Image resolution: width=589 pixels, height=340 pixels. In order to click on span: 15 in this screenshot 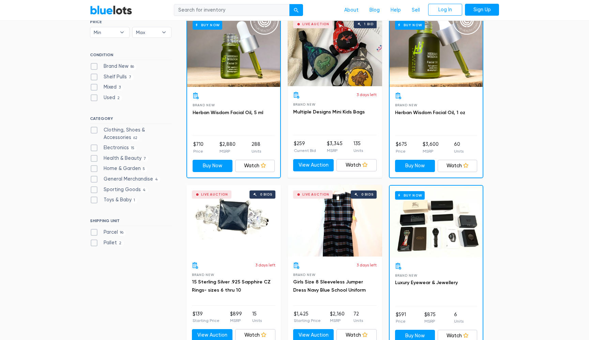, I will do `click(133, 148)`.